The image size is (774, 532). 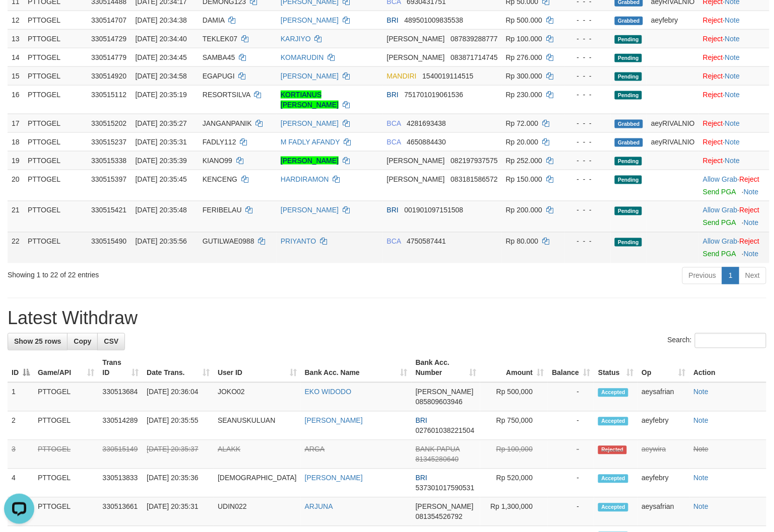 I want to click on span: 330515338, so click(x=108, y=161).